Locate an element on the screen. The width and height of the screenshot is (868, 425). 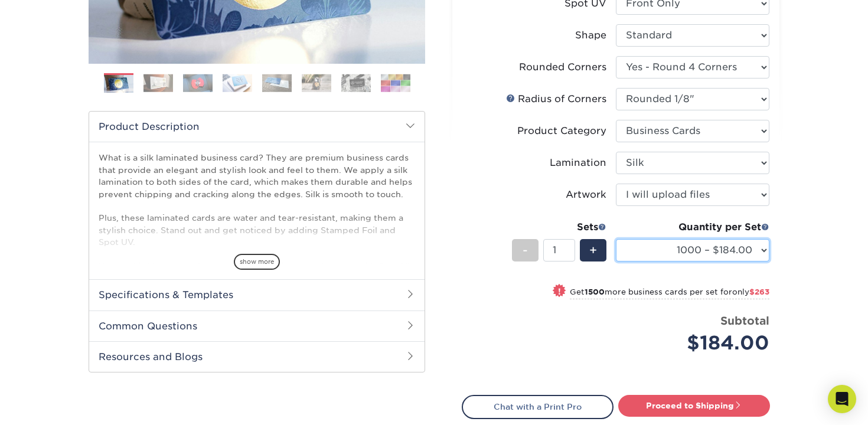
img: Business Cards 01 is located at coordinates (119, 84).